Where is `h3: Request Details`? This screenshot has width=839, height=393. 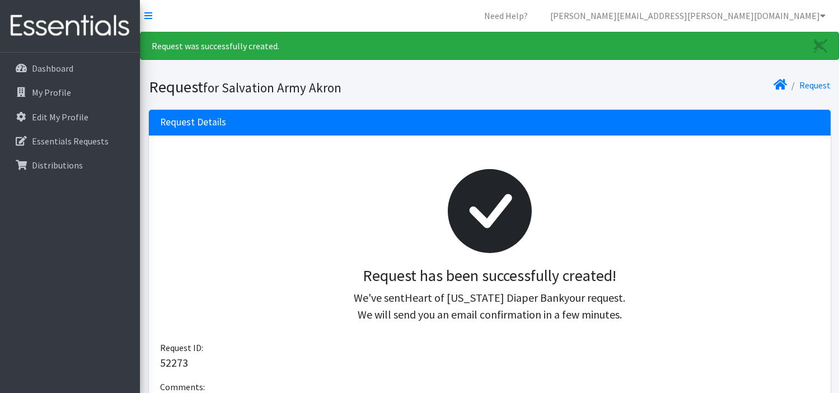 h3: Request Details is located at coordinates (193, 122).